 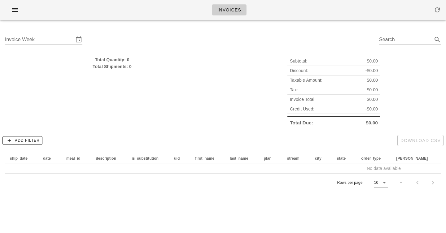 What do you see at coordinates (318, 159) in the screenshot?
I see `span: city` at bounding box center [318, 159].